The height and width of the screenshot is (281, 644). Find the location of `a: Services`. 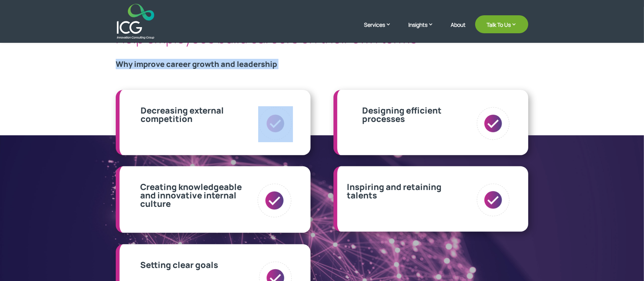

a: Services is located at coordinates (381, 30).